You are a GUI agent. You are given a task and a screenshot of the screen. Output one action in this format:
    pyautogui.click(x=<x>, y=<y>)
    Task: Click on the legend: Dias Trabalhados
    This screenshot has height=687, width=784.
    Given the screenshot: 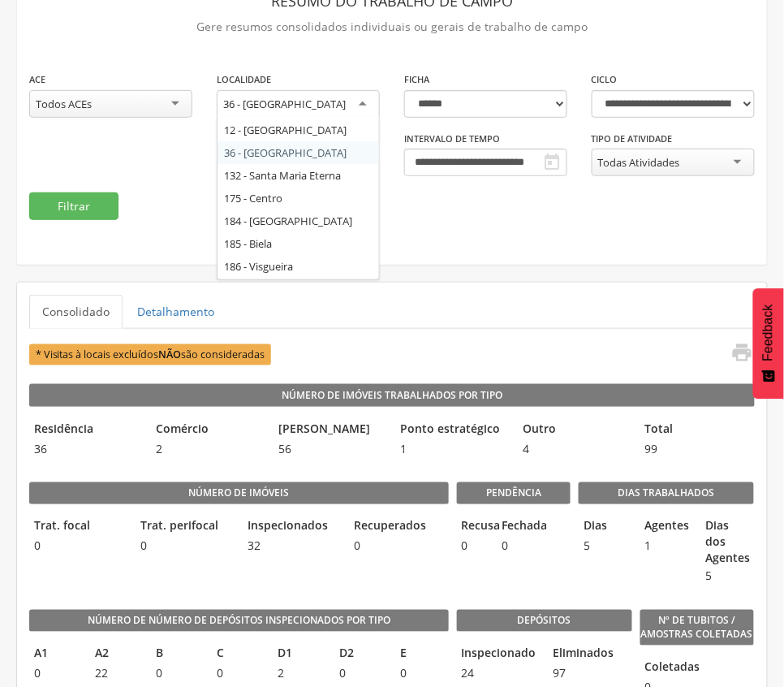 What is the action you would take?
    pyautogui.click(x=666, y=494)
    